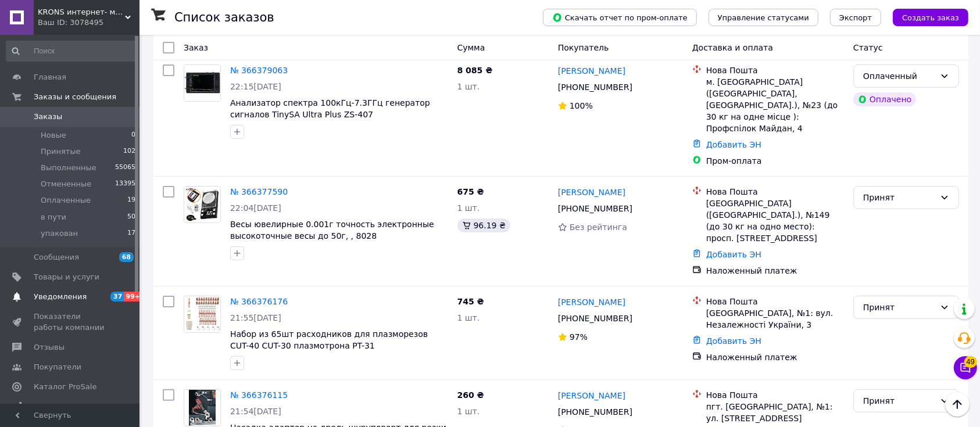 Image resolution: width=980 pixels, height=427 pixels. What do you see at coordinates (49, 348) in the screenshot?
I see `span: Отзывы` at bounding box center [49, 348].